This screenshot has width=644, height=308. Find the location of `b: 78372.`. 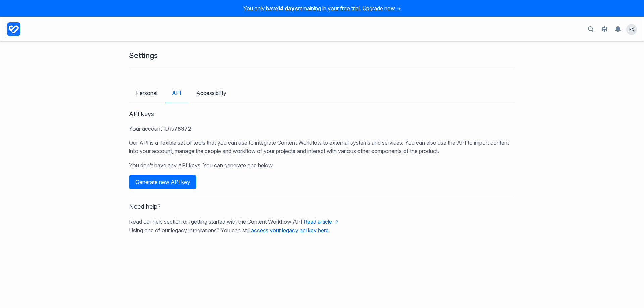

b: 78372. is located at coordinates (183, 129).